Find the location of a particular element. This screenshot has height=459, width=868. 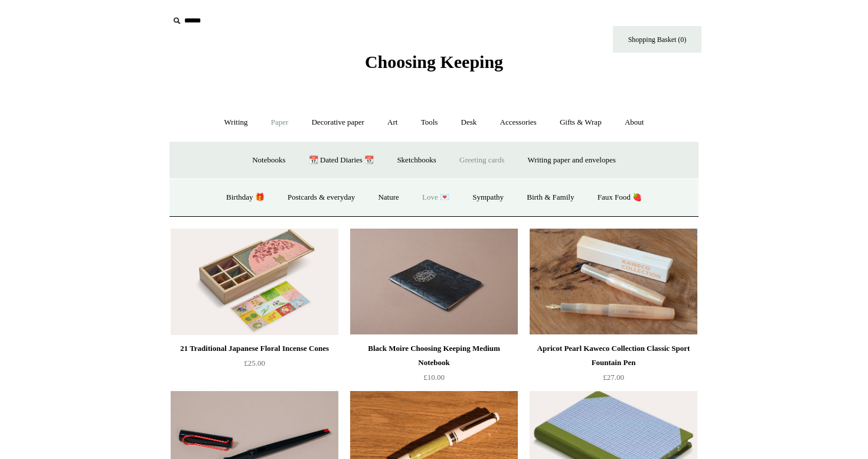

a: 📆 Dated Diaries 📆 is located at coordinates (341, 160).